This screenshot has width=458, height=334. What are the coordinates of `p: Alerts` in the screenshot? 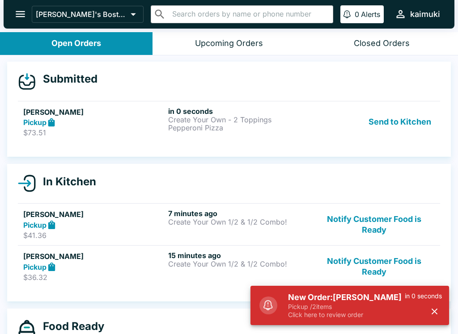 It's located at (370, 14).